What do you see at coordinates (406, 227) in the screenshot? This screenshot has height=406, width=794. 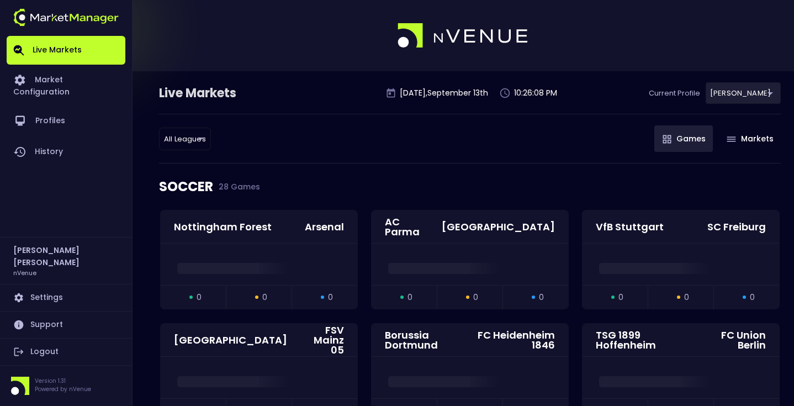 I see `div: AC Parma` at bounding box center [406, 227].